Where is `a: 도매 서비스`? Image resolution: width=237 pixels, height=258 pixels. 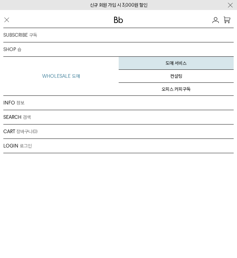 a: 도매 서비스 is located at coordinates (176, 63).